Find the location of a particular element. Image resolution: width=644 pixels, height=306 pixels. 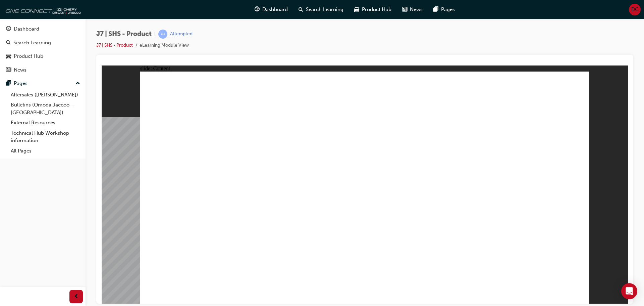

button: DashboardSearch LearningProduct HubNews is located at coordinates (42, 49).